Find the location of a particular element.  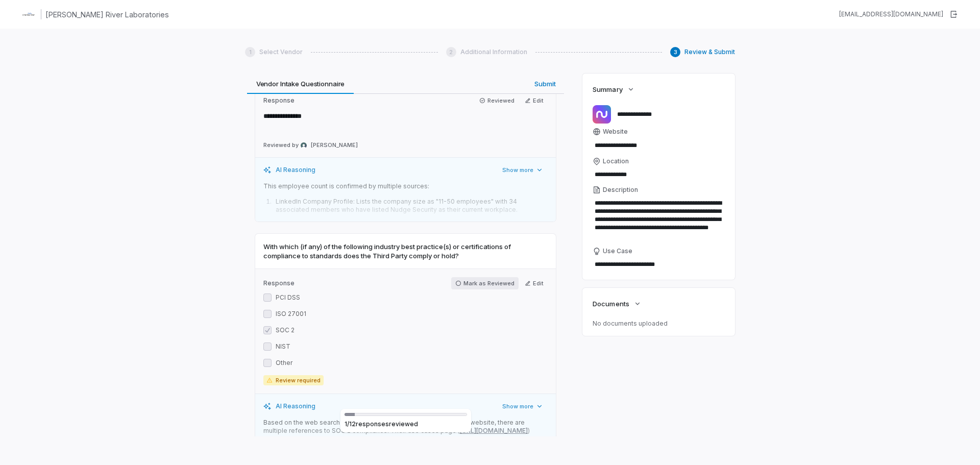

button: Reviewed is located at coordinates (497, 101).